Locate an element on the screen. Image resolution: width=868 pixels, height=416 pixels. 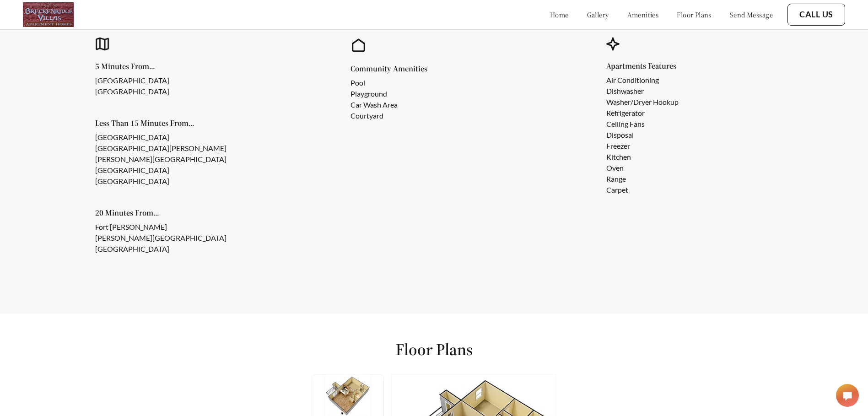
h5: Apartments Features is located at coordinates (649, 66).